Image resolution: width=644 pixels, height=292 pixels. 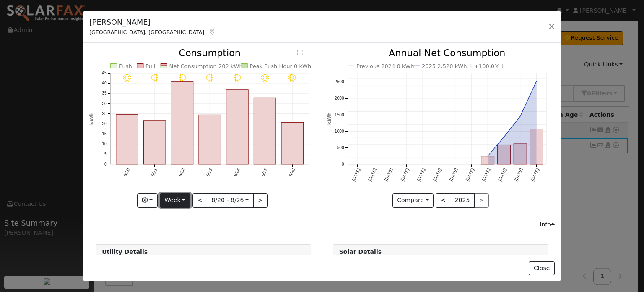 I want to click on text: 500, so click(x=340, y=148).